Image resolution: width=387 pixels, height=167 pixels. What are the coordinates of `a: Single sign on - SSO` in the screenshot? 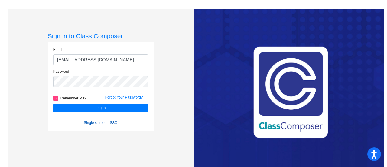 It's located at (100, 122).